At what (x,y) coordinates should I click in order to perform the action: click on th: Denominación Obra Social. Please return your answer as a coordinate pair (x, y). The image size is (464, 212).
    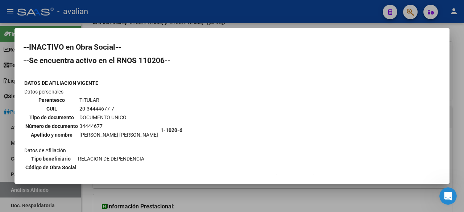
    Looking at the image, I should click on (92, 177).